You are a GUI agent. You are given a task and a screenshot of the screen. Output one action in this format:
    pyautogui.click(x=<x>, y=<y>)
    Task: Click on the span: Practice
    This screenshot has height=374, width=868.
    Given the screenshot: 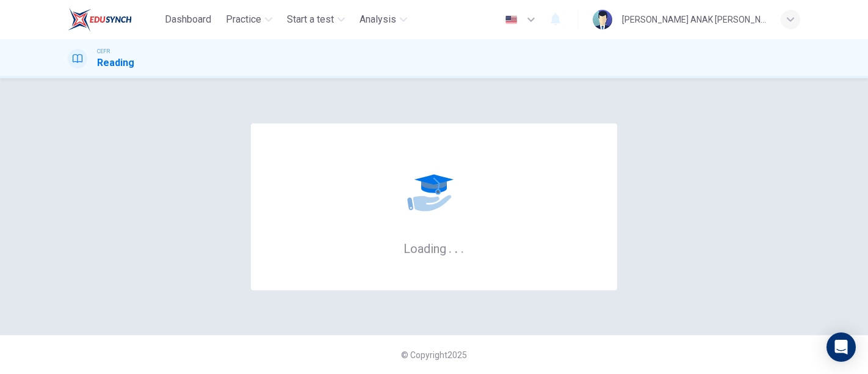 What is the action you would take?
    pyautogui.click(x=243, y=20)
    